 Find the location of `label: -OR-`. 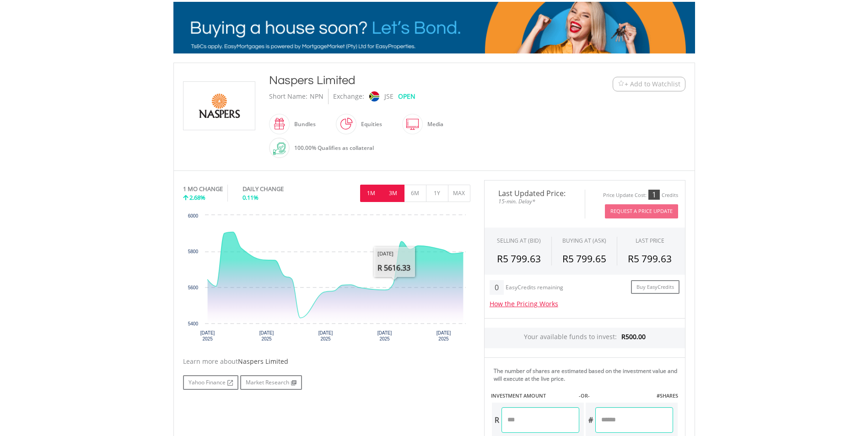

label: -OR- is located at coordinates (584, 396).